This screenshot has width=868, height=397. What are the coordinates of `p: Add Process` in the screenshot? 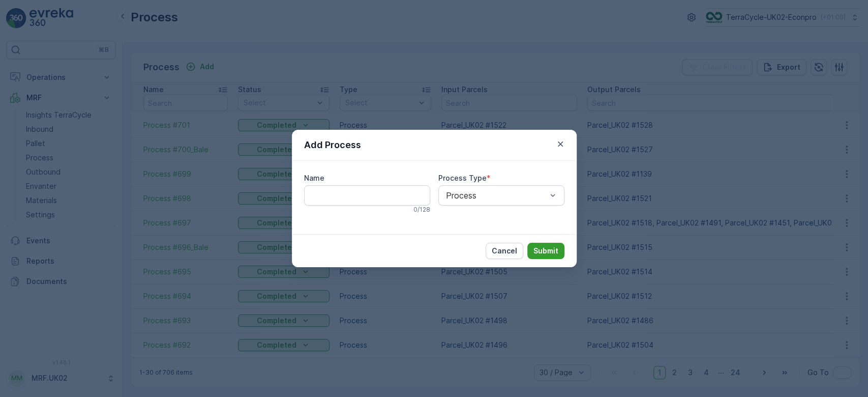 It's located at (332, 145).